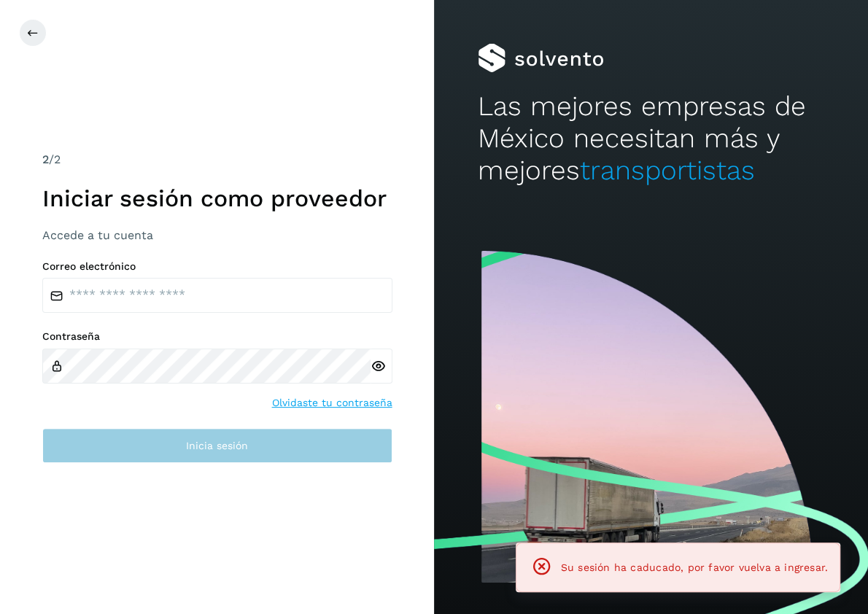 This screenshot has height=614, width=868. Describe the element at coordinates (694, 567) in the screenshot. I see `span: Su sesión ha caducado, por favor vuelva a ingresar.` at that location.